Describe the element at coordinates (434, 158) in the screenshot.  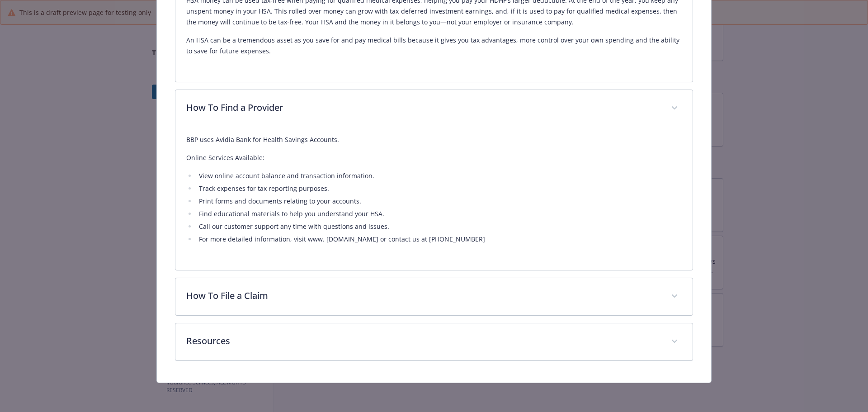
I see `p: Online Services Available:` at that location.